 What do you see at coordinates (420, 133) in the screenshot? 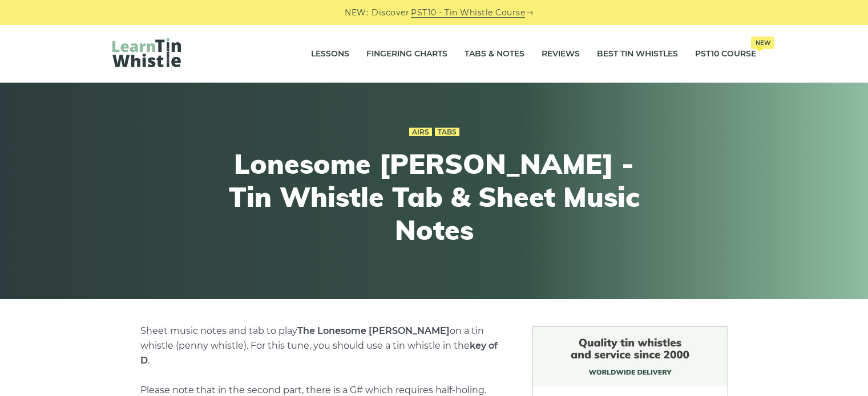
I see `a: Airs` at bounding box center [420, 133].